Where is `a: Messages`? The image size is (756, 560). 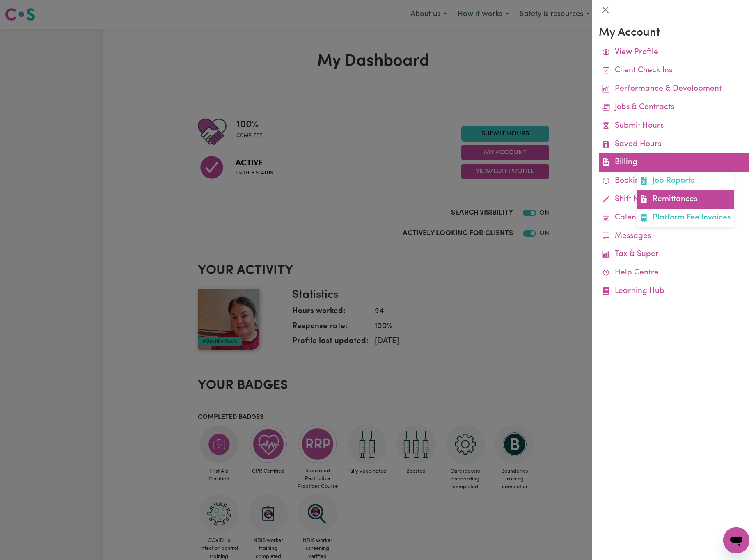 a: Messages is located at coordinates (674, 237).